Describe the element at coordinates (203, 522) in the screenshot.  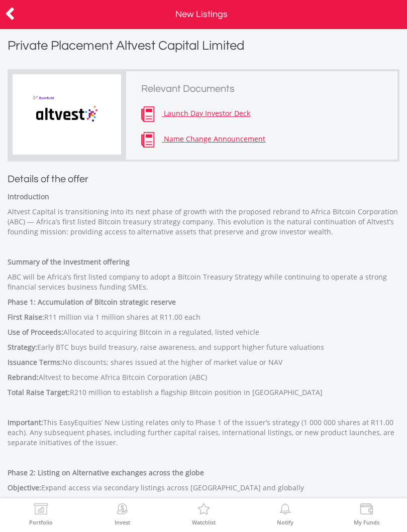
I see `label: Watchlist` at that location.